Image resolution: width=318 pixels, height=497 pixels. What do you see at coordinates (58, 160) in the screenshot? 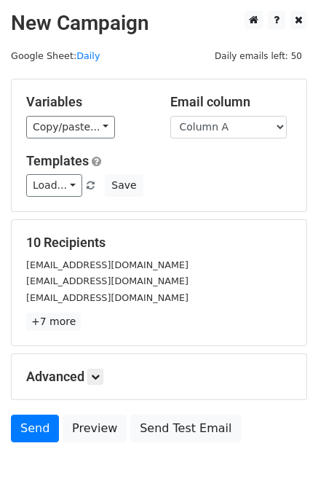
I see `a: Templates` at bounding box center [58, 160].